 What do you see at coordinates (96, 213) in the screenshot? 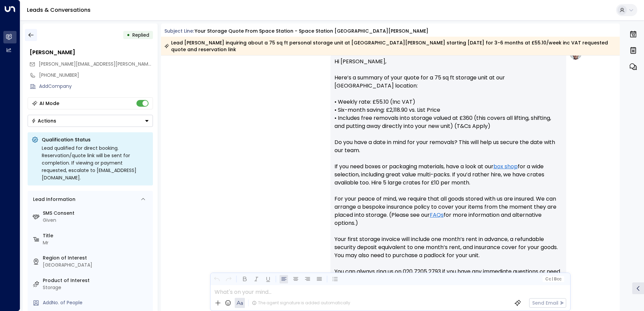
I see `label: SMS Consent` at bounding box center [96, 213].